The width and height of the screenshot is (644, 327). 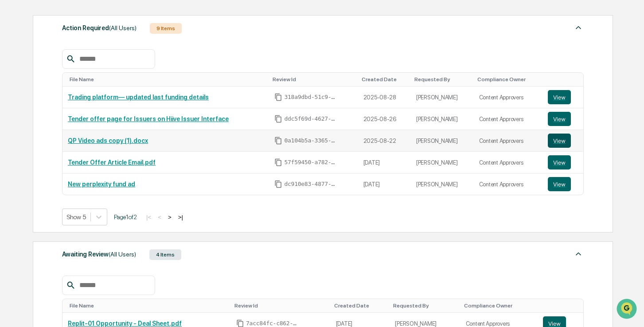 What do you see at coordinates (99, 28) in the screenshot?
I see `div: Action Required` at bounding box center [99, 28].